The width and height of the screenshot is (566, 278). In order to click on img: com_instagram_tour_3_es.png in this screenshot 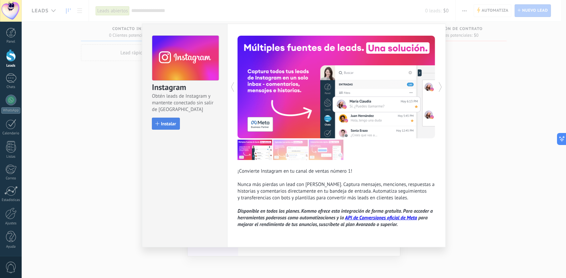, I will do `click(326, 150)`.